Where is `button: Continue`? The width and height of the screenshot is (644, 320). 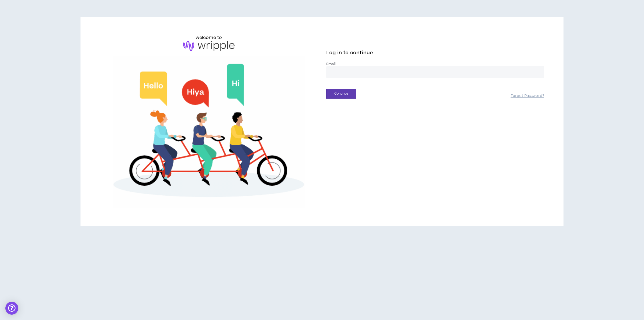
button: Continue is located at coordinates (341, 94).